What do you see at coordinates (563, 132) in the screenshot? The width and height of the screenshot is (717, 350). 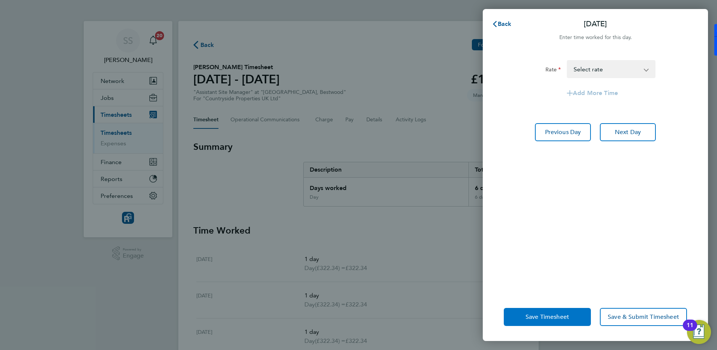 I see `button: Previous Day` at bounding box center [563, 132].